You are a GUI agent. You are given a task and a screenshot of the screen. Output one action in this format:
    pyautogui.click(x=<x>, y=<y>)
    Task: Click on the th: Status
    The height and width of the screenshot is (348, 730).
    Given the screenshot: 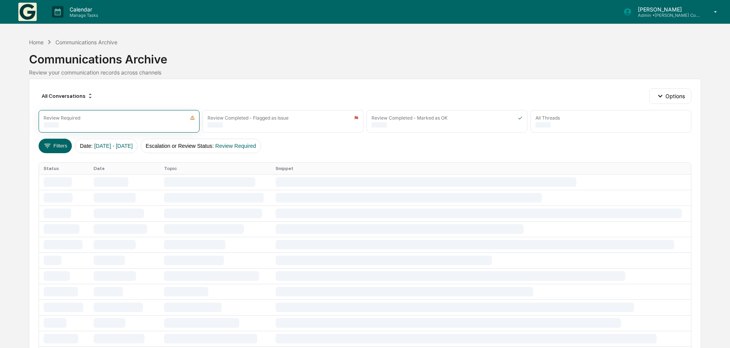 What is the action you would take?
    pyautogui.click(x=64, y=168)
    